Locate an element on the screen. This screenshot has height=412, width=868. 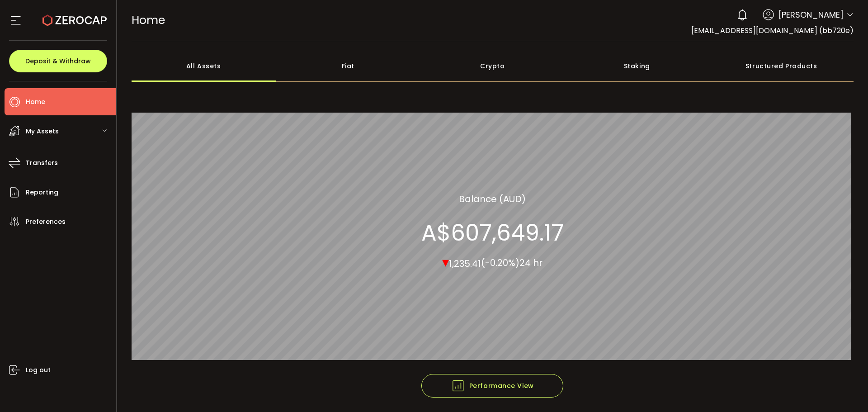
span: Reporting is located at coordinates (42, 192).